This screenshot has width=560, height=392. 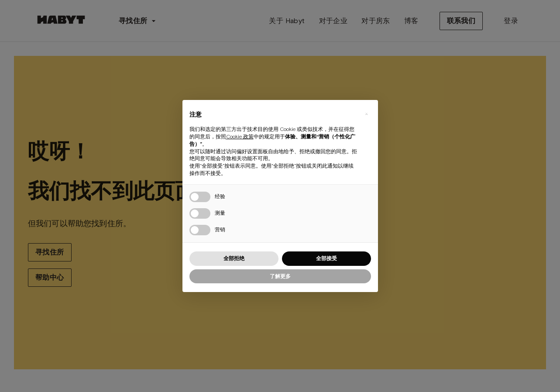 What do you see at coordinates (196, 114) in the screenshot?
I see `font: 注意` at bounding box center [196, 114].